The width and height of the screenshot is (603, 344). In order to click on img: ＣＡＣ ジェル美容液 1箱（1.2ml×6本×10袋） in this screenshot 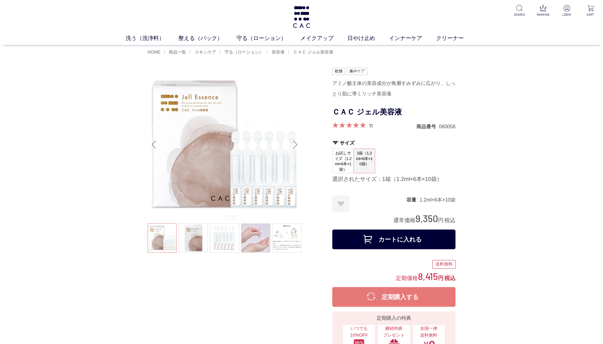, I will do `click(224, 145)`.